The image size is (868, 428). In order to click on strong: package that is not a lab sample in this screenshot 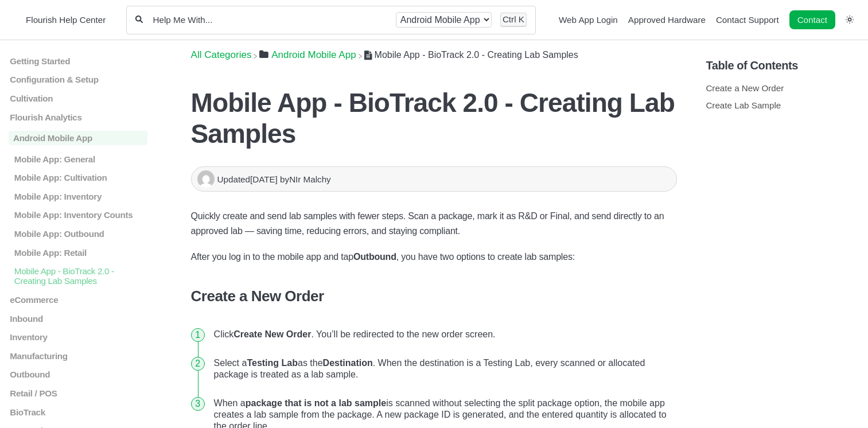, I will do `click(315, 403)`.